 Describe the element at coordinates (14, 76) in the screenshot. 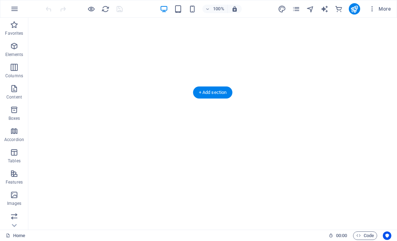

I see `p: Columns` at that location.